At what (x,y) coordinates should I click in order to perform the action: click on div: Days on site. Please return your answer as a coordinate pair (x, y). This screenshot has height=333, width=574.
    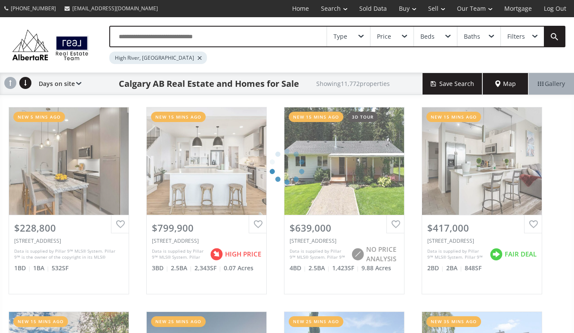
    Looking at the image, I should click on (58, 84).